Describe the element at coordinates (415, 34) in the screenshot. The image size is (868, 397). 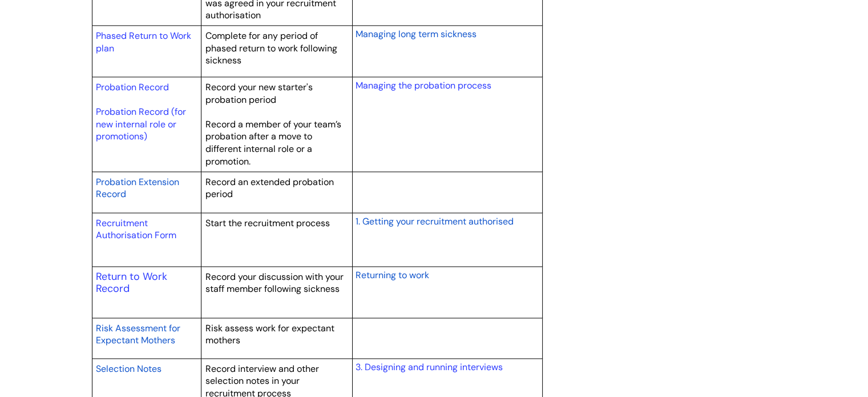
I see `span: Managing long term sickness` at that location.